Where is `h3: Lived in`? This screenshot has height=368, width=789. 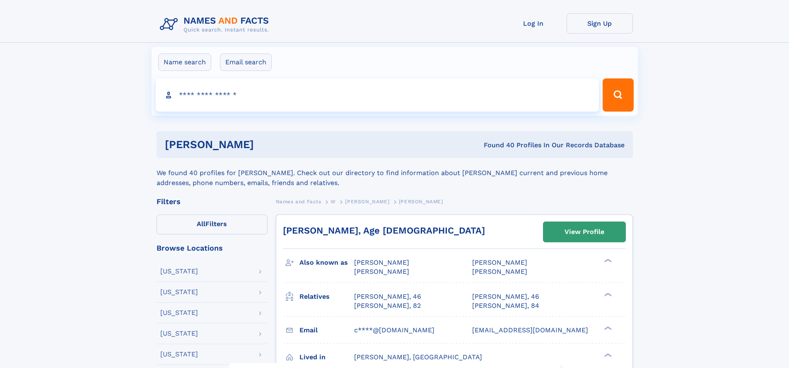
h3: Lived in is located at coordinates (327, 357).